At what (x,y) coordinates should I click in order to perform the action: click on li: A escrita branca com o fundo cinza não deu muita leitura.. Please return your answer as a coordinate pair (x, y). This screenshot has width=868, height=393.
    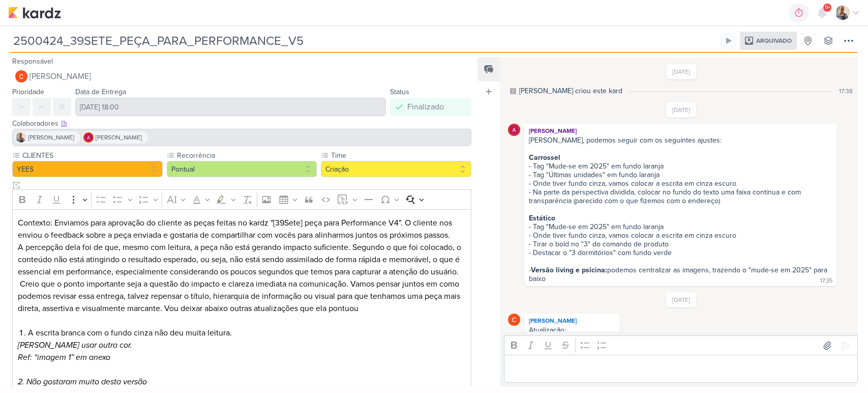
    Looking at the image, I should click on (248, 332).